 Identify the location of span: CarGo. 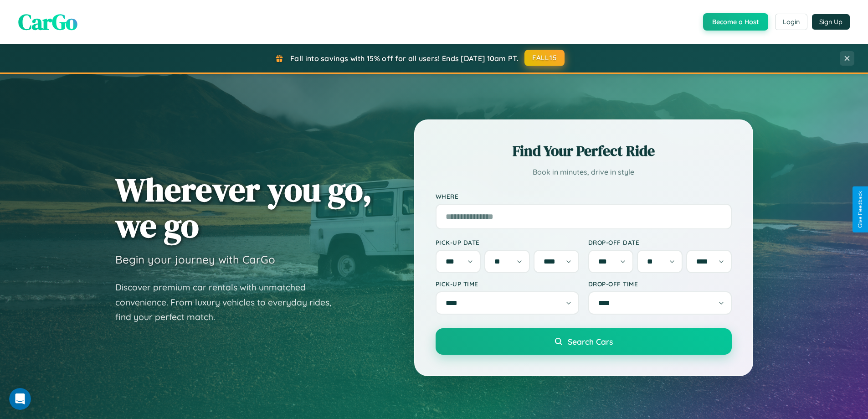
(48, 22).